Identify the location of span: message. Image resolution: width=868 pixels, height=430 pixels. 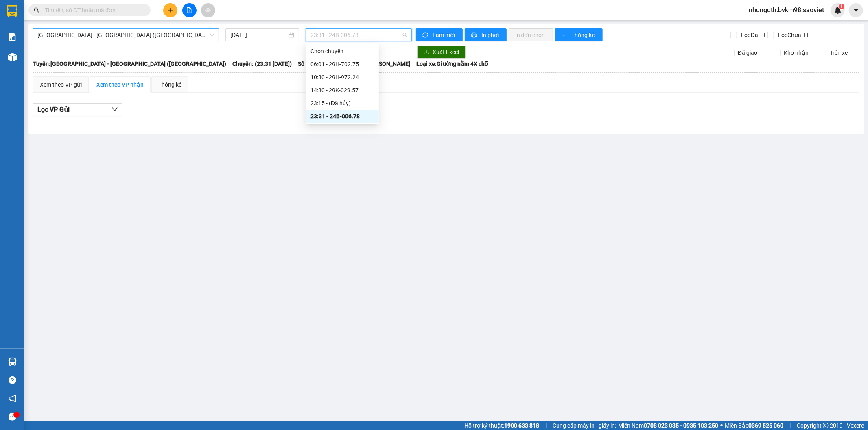
(12, 417).